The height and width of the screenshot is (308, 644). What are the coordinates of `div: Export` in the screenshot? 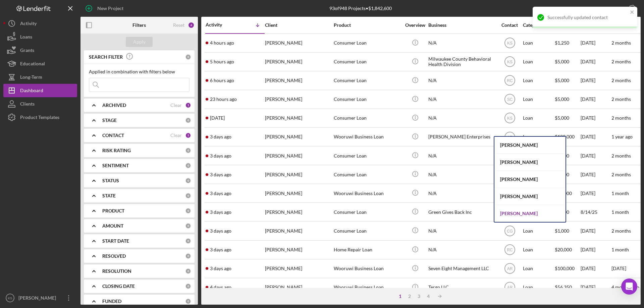 It's located at (617, 8).